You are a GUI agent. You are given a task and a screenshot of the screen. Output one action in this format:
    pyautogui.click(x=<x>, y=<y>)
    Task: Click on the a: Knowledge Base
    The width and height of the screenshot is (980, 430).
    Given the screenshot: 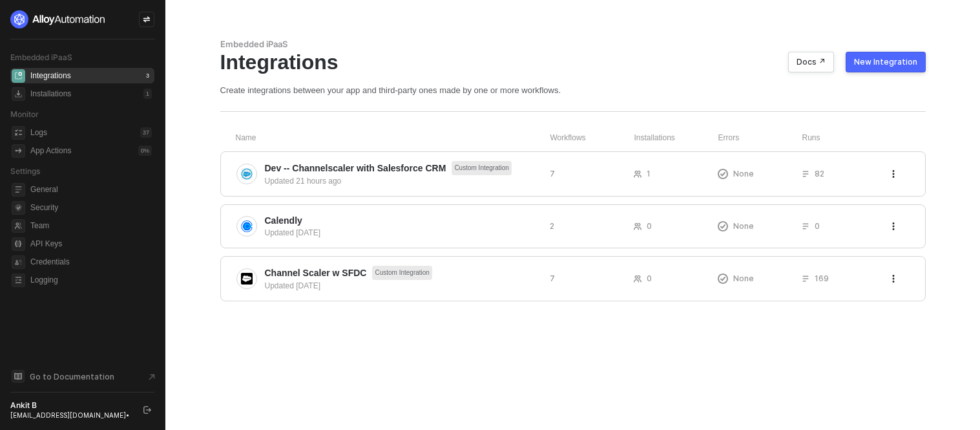 What is the action you would take?
    pyautogui.click(x=83, y=376)
    